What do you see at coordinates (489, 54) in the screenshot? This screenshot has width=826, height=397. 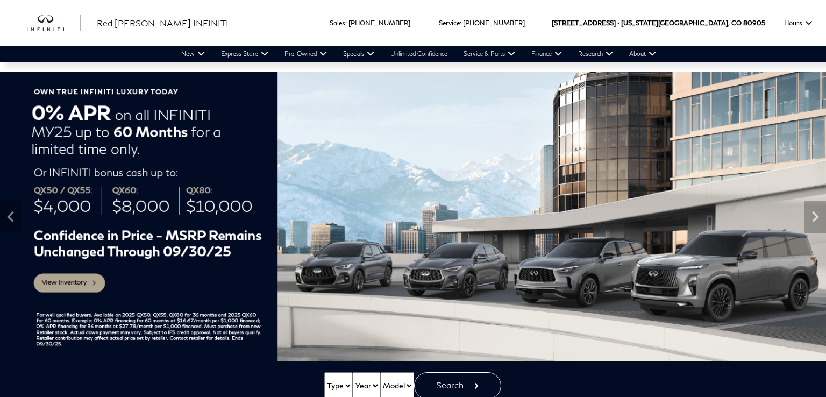 I see `a: Service & Parts` at bounding box center [489, 54].